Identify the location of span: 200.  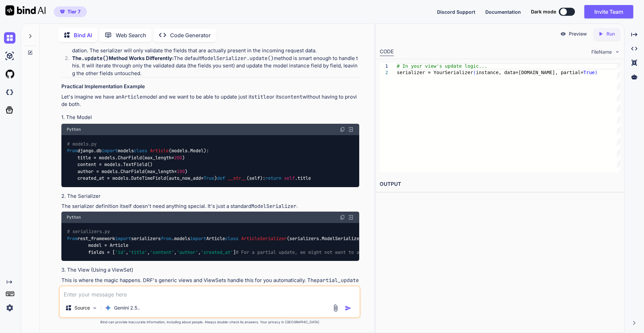
(178, 158).